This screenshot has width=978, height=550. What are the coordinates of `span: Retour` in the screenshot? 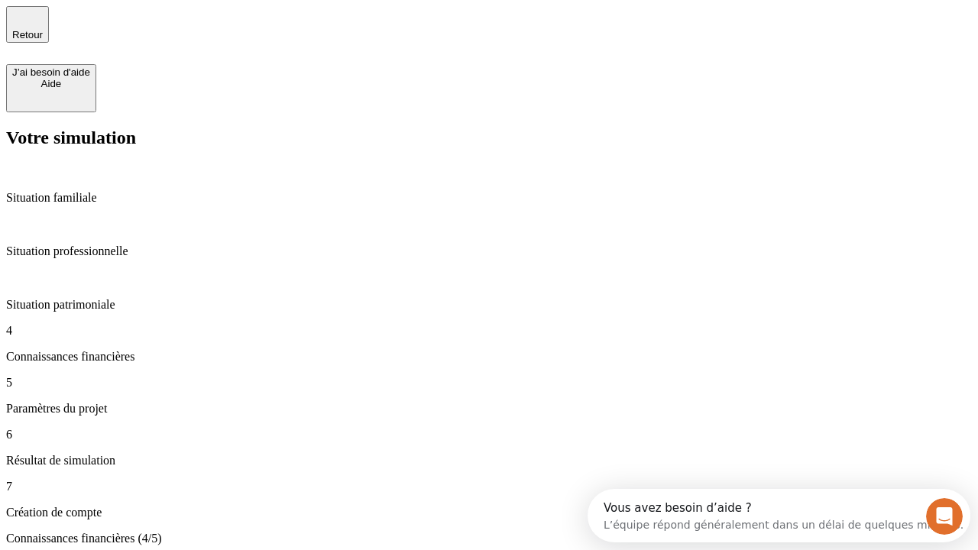 It's located at (28, 34).